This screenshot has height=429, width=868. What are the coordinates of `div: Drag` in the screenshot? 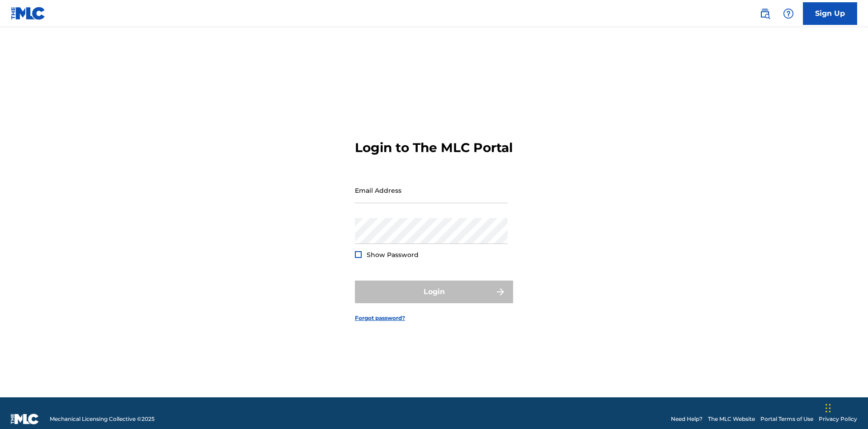 It's located at (828, 408).